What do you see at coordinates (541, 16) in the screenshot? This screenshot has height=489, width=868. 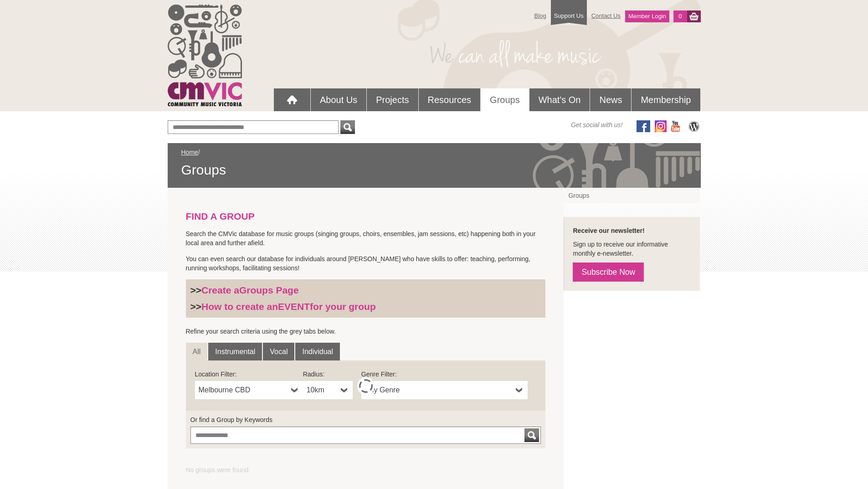 I see `a: Blog` at bounding box center [541, 16].